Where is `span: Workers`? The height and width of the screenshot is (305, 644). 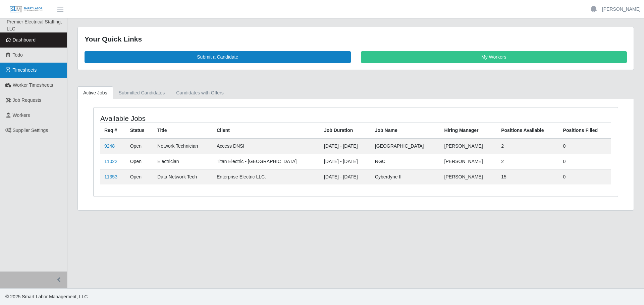 span: Workers is located at coordinates (22, 115).